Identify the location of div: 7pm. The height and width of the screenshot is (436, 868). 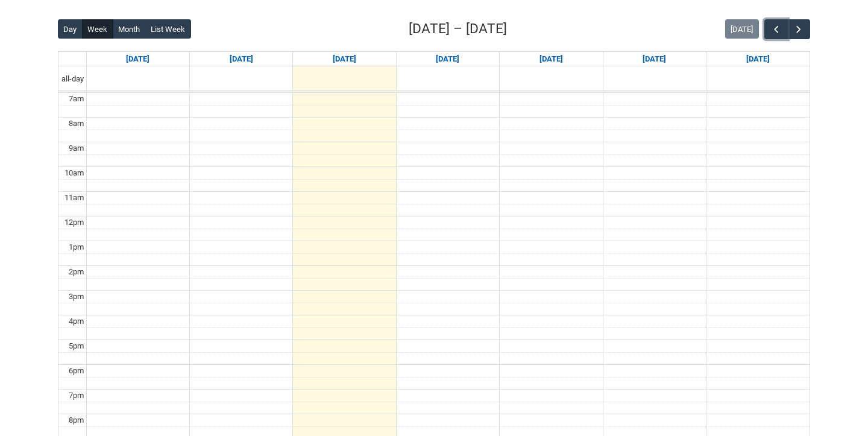
(76, 395).